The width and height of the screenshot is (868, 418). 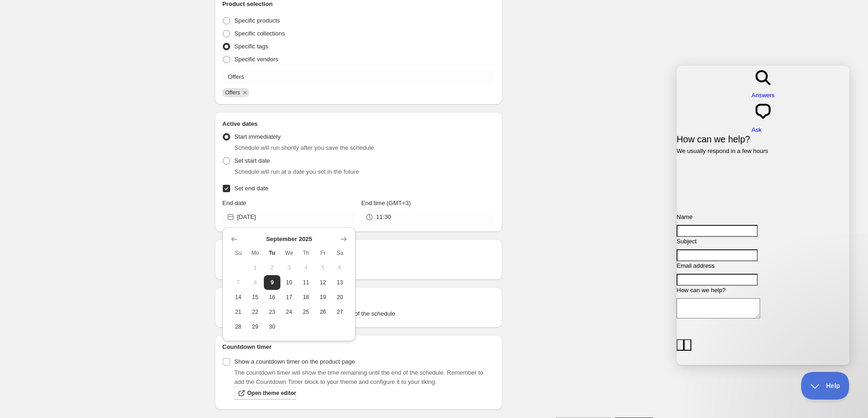 What do you see at coordinates (306, 312) in the screenshot?
I see `button: Thursday September 25 2025` at bounding box center [306, 312].